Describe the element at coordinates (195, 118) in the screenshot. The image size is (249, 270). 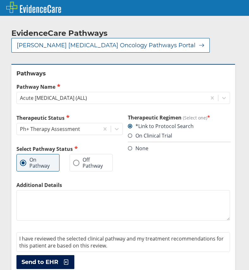
I see `span: (Select one)` at that location.